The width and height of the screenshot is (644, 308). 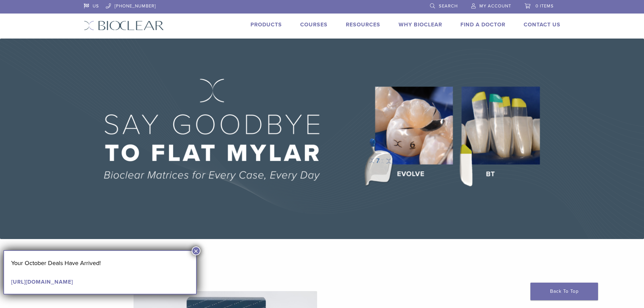 What do you see at coordinates (483, 25) in the screenshot?
I see `a: Find A Doctor` at bounding box center [483, 25].